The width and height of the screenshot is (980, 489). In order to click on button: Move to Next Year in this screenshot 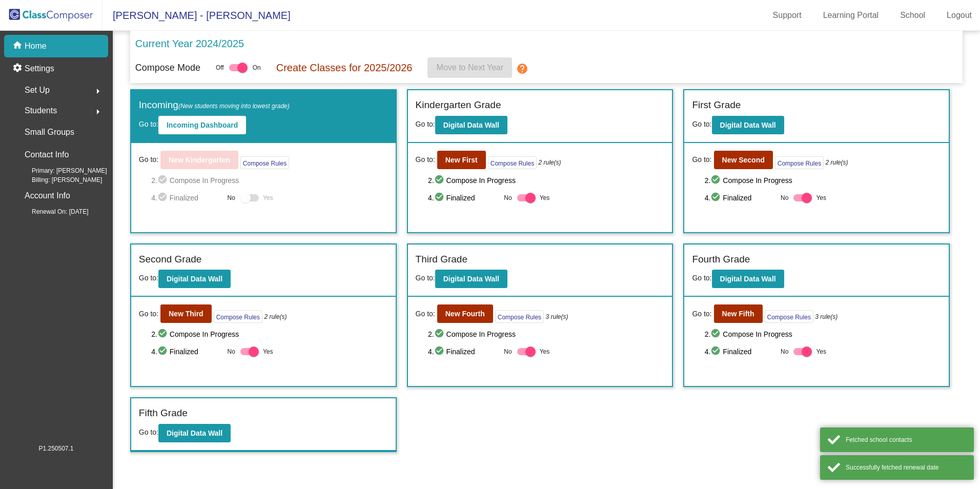, I will do `click(469, 68)`.